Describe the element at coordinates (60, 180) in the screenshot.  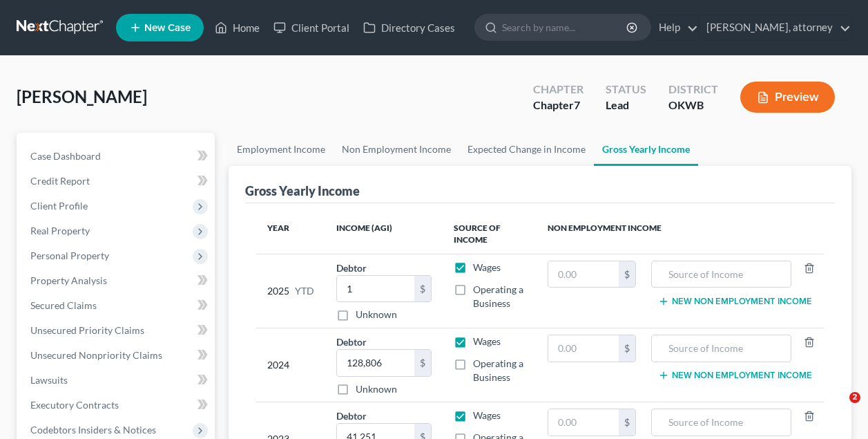
I see `span: Credit Report` at that location.